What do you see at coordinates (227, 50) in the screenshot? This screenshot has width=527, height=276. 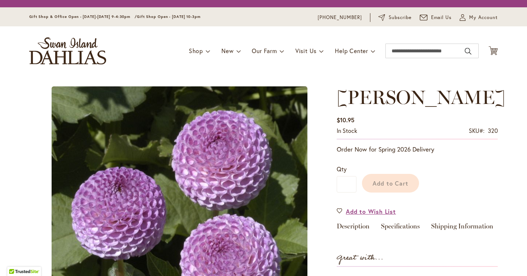 I see `span: New` at bounding box center [227, 50].